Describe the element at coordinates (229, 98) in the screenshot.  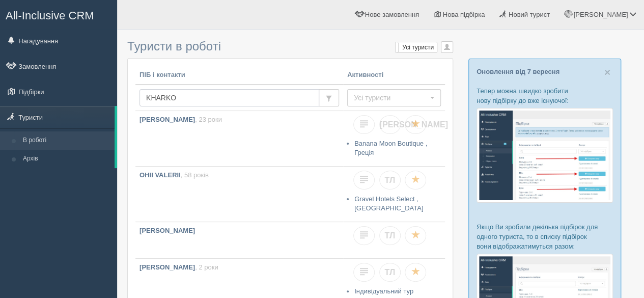
I see `input: Пошук за ПІБ, паспортом або контактами` at that location.